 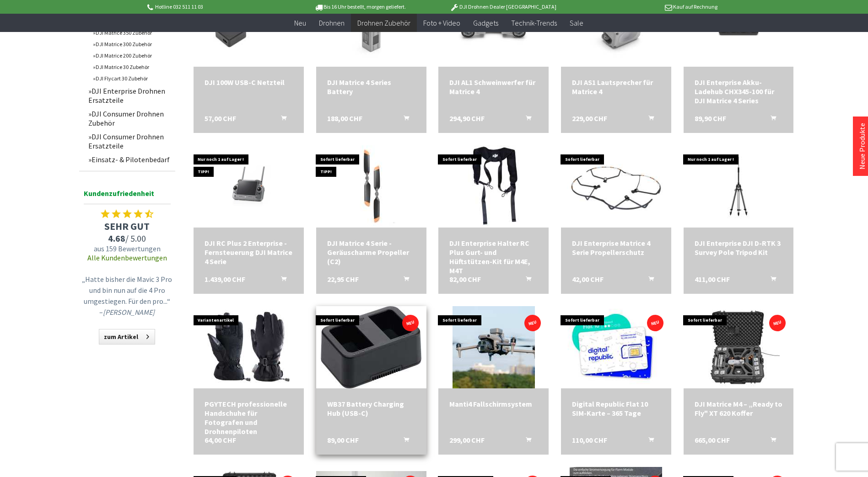 I want to click on img: Digital Republic Flat 10 SIM-Karte – 365 Tage, so click(x=616, y=347).